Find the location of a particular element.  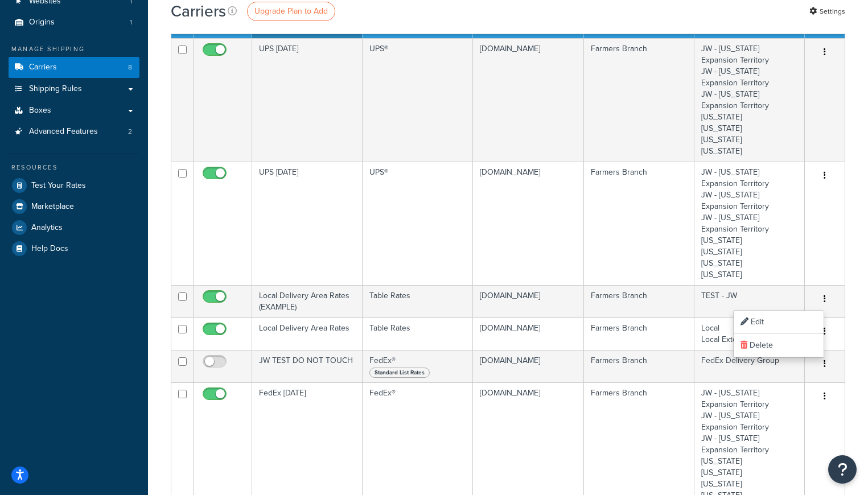

span: Shipping Rules is located at coordinates (55, 89).